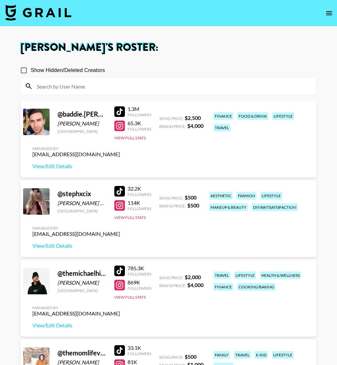  I want to click on div: diy/art/satisfaction, so click(275, 207).